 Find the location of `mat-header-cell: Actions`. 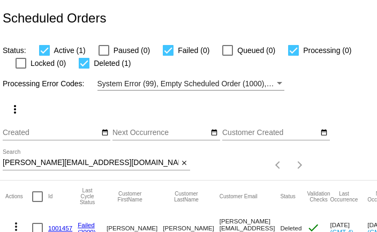

mat-header-cell: Actions is located at coordinates (19, 197).